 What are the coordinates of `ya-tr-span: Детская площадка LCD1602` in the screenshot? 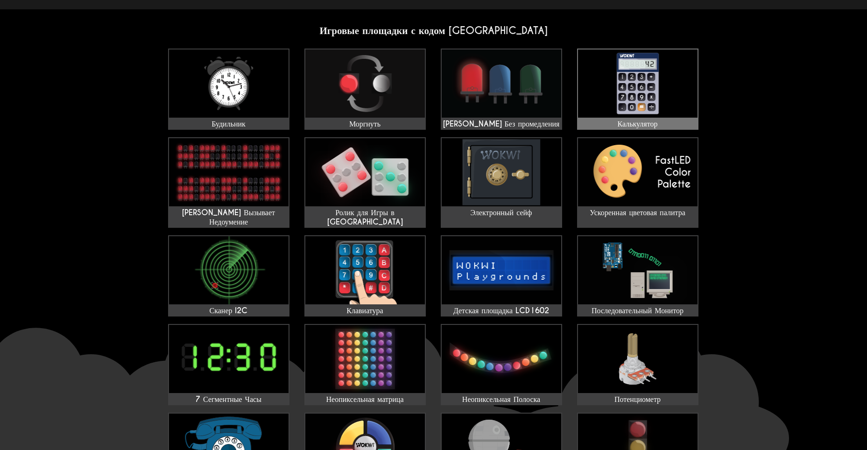 It's located at (501, 310).